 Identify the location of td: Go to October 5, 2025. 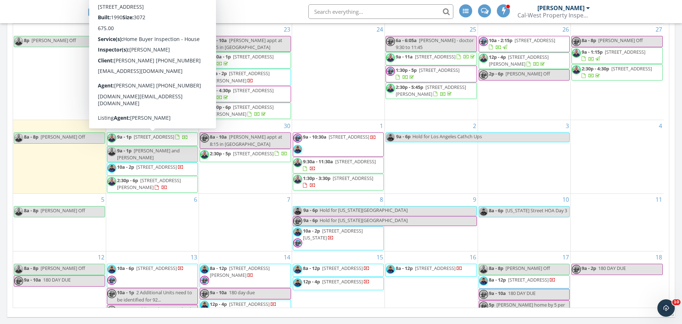
(59, 222).